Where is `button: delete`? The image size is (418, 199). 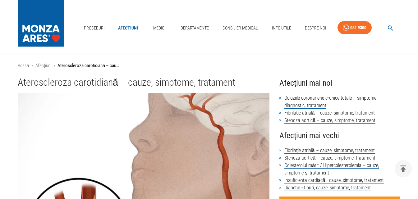 button: delete is located at coordinates (403, 169).